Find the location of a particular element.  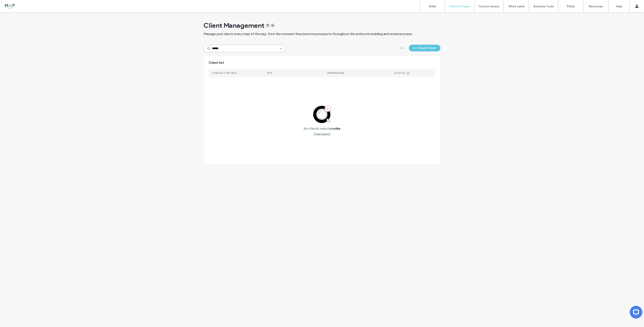

label: Custom Assets is located at coordinates (489, 6).